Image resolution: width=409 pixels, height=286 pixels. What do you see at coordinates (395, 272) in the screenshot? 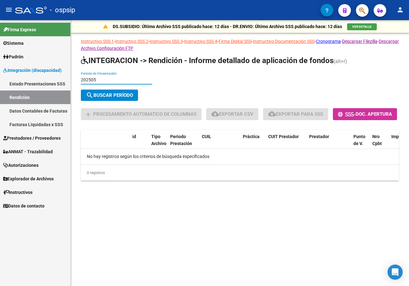
I see `div: Open Intercom Messenger` at bounding box center [395, 272].